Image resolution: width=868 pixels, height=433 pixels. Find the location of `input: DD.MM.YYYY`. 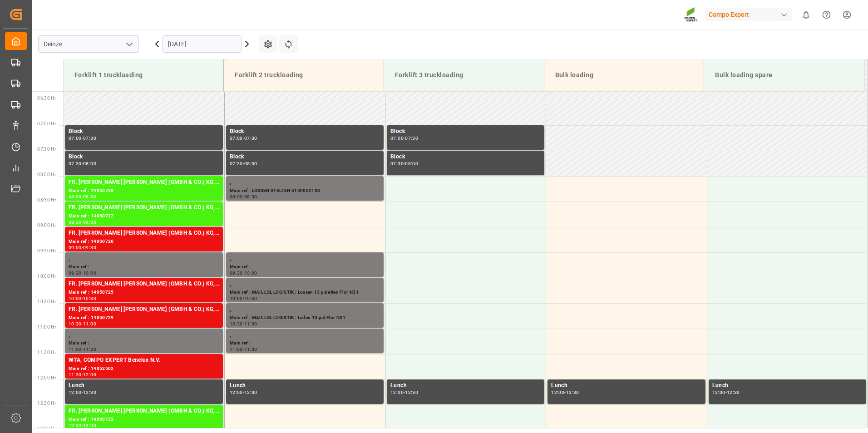

input: DD.MM.YYYY is located at coordinates (202, 44).